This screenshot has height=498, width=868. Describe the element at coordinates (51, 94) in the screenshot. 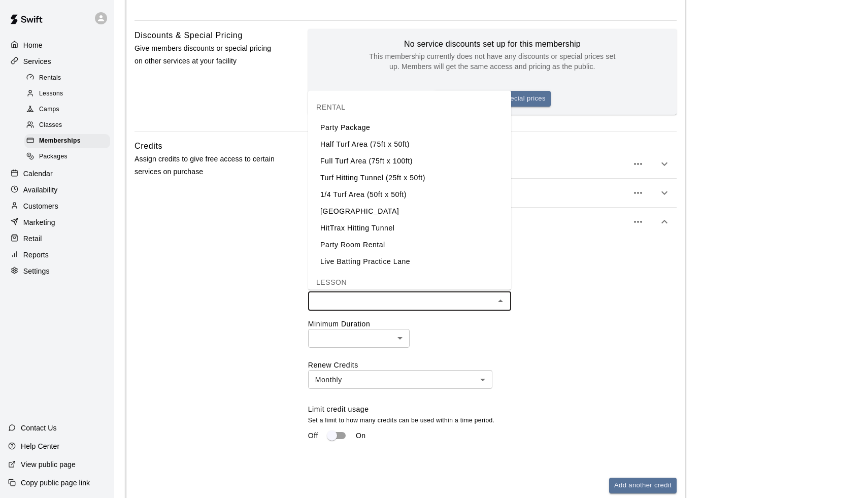

I see `span: Lessons` at that location.